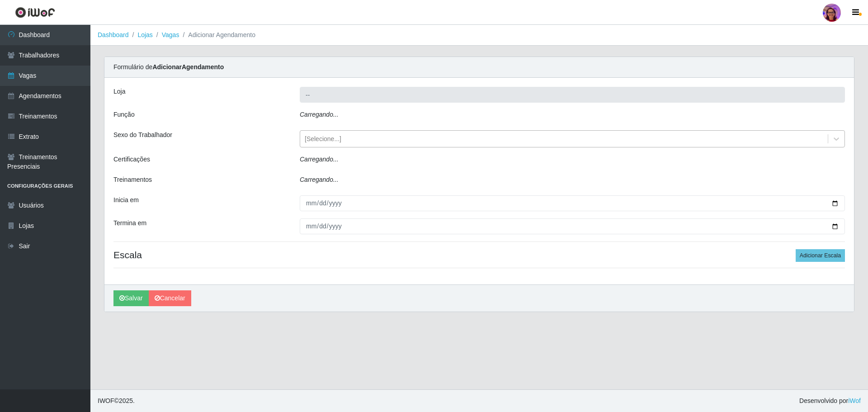  What do you see at coordinates (830, 400) in the screenshot?
I see `span: Desenvolvido por` at bounding box center [830, 400].